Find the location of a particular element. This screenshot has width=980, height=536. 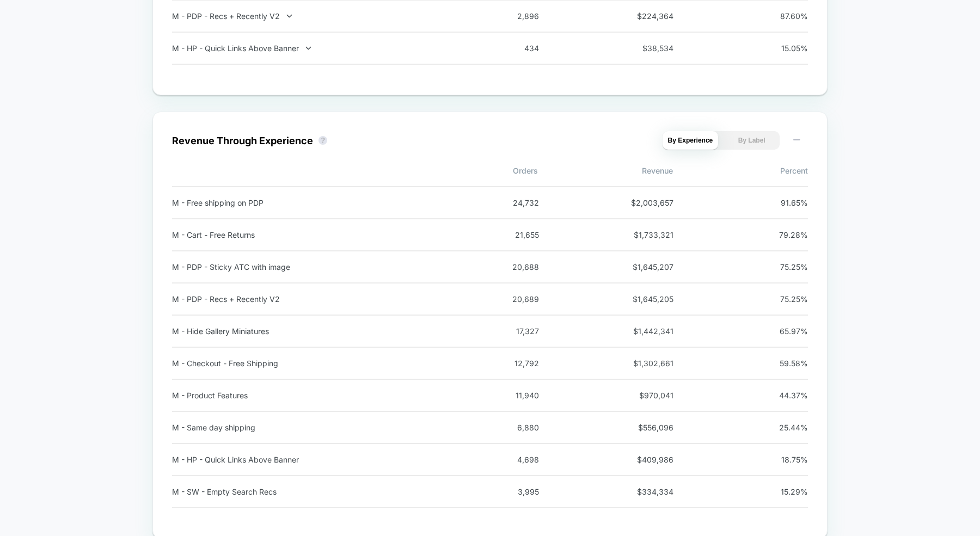

span: $ 224,364 is located at coordinates (649, 16).